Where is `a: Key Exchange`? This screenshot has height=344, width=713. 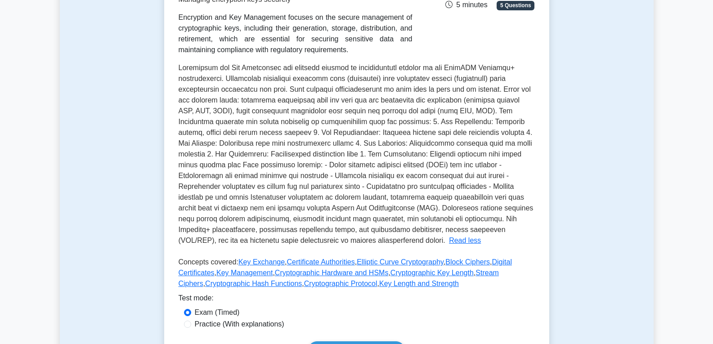 a: Key Exchange is located at coordinates (261, 262).